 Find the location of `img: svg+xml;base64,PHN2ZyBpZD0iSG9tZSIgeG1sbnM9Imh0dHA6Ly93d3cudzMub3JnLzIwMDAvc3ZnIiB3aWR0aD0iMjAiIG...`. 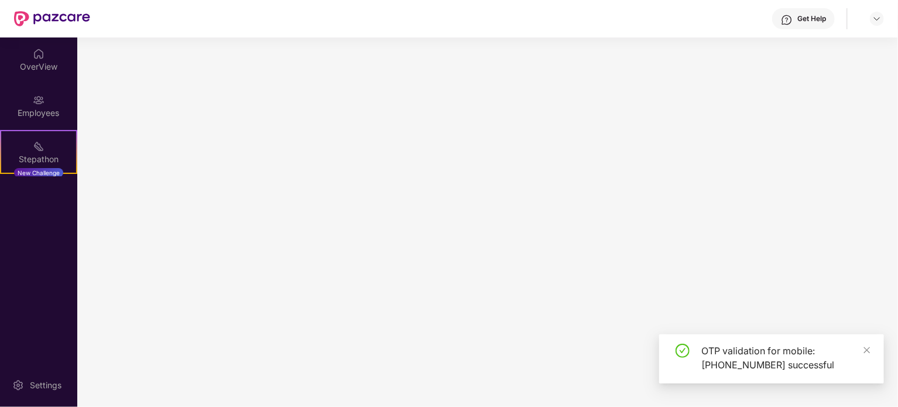

img: svg+xml;base64,PHN2ZyBpZD0iSG9tZSIgeG1sbnM9Imh0dHA6Ly93d3cudzMub3JnLzIwMDAvc3ZnIiB3aWR0aD0iMjAiIG... is located at coordinates (39, 54).